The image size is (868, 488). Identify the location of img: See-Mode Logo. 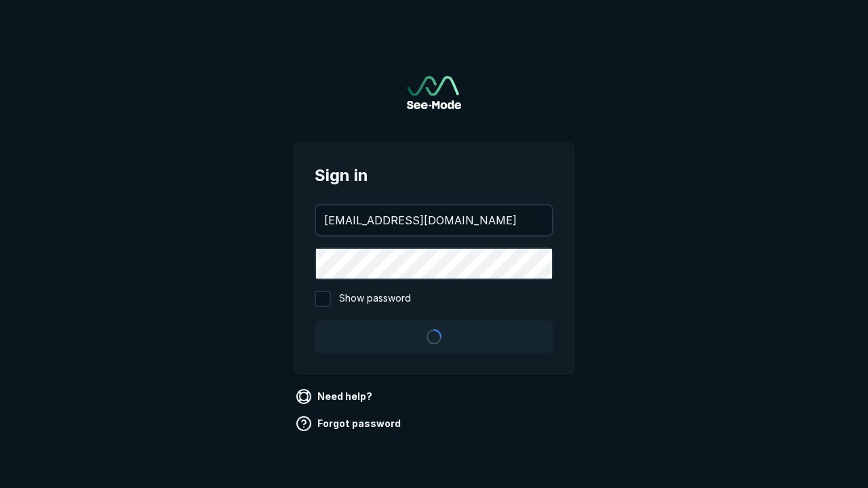
(434, 92).